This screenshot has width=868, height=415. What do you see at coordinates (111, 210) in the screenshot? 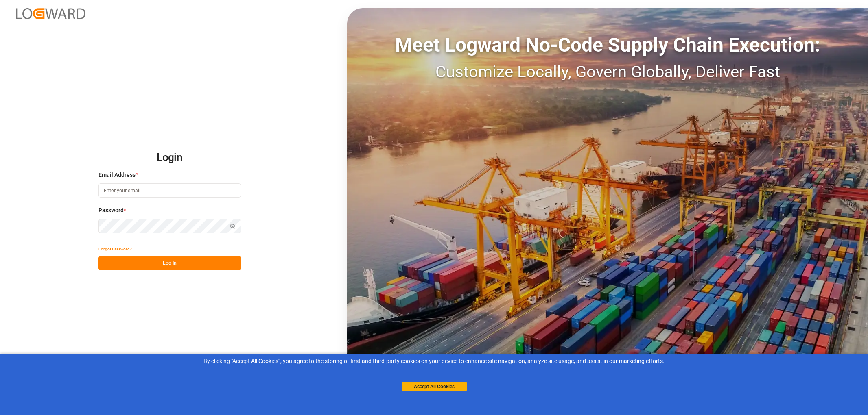
I see `span: Password` at bounding box center [111, 210].